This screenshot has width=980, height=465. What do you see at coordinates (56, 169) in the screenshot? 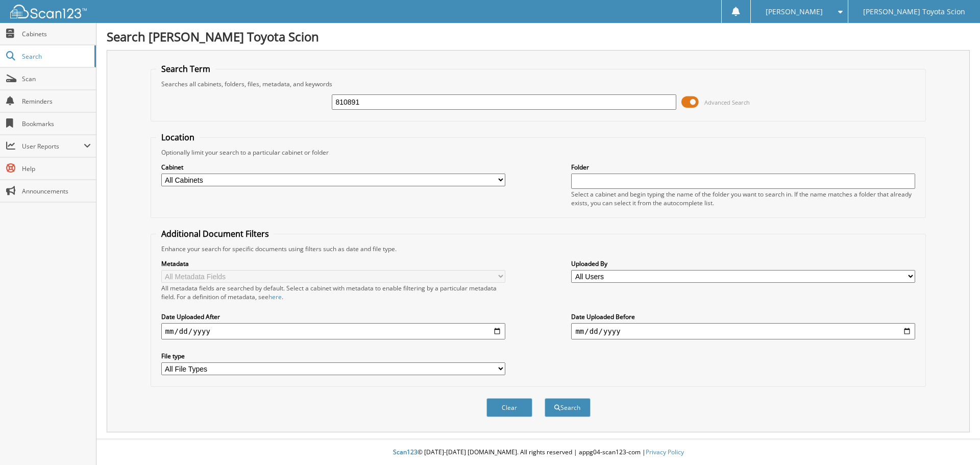
I see `span: Help` at bounding box center [56, 169].